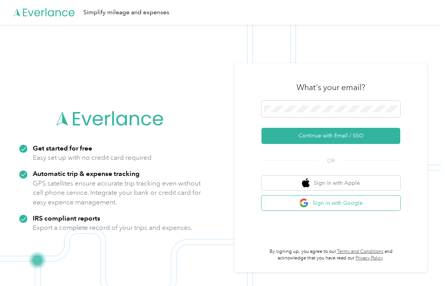 Image resolution: width=445 pixels, height=286 pixels. I want to click on button: apple logoSign in with Apple, so click(331, 183).